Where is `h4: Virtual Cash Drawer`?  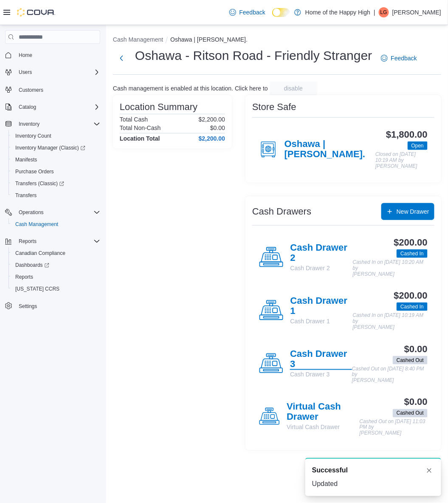 h4: Virtual Cash Drawer is located at coordinates (323, 413).